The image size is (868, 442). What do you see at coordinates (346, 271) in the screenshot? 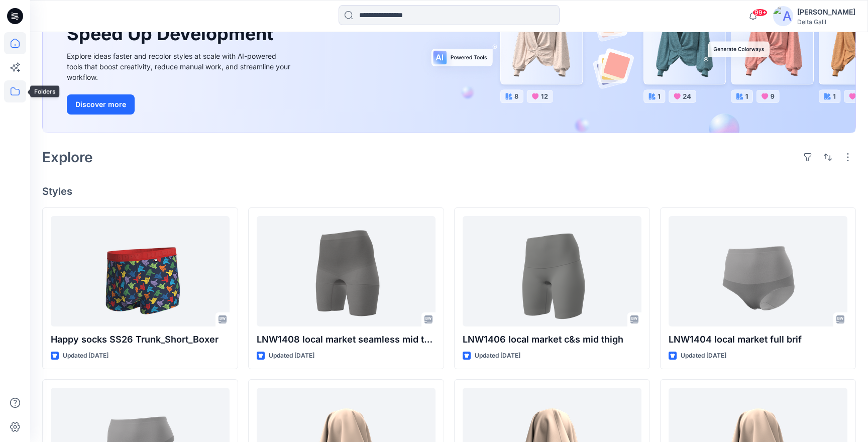
I see `a: LNW1408 local market seamless mid thigh` at bounding box center [346, 271].